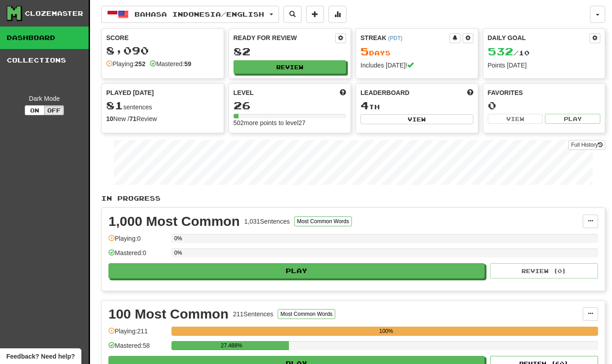 This screenshot has height=364, width=612. Describe the element at coordinates (243, 92) in the screenshot. I see `span: Level` at that location.